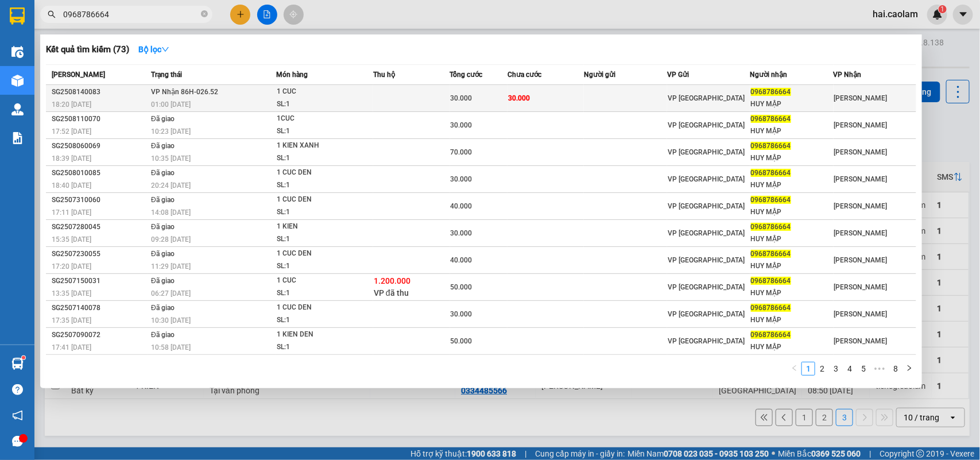 Image resolution: width=980 pixels, height=460 pixels. I want to click on img: warehouse-icon, so click(17, 80).